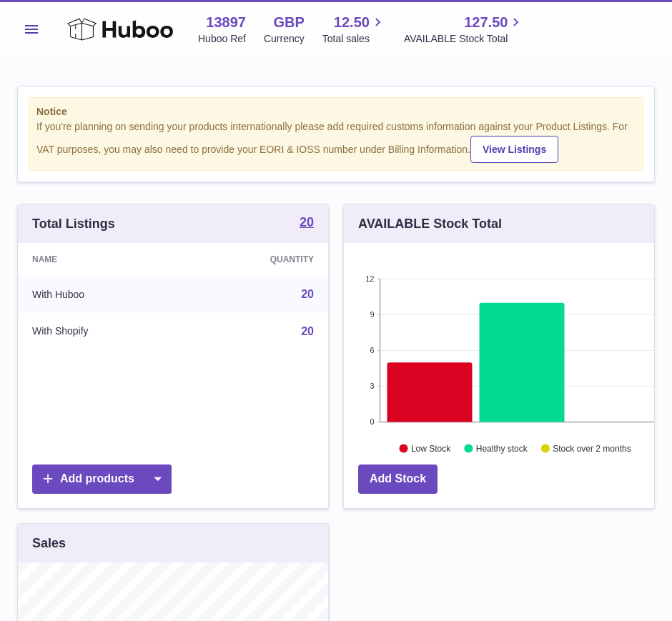  Describe the element at coordinates (431, 449) in the screenshot. I see `text: Low Stock` at that location.